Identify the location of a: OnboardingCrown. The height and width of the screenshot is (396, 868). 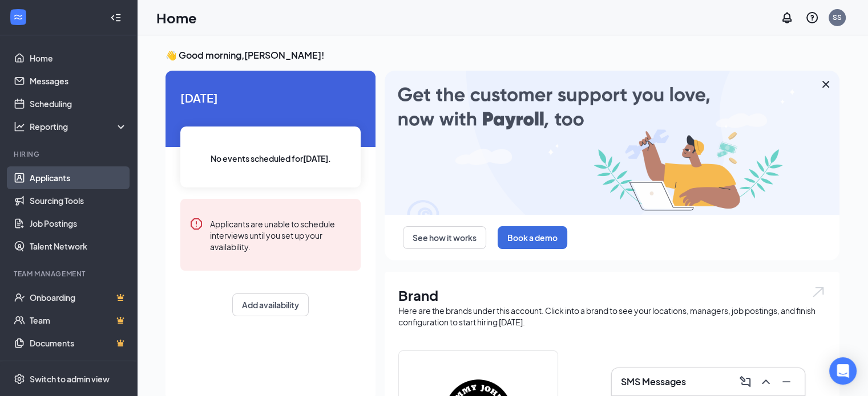
(78, 297).